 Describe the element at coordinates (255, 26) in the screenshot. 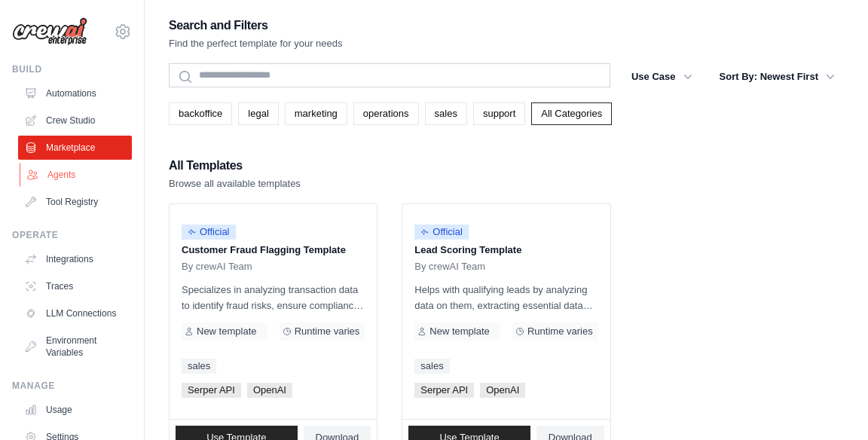

I see `h2: Search and Filters` at that location.